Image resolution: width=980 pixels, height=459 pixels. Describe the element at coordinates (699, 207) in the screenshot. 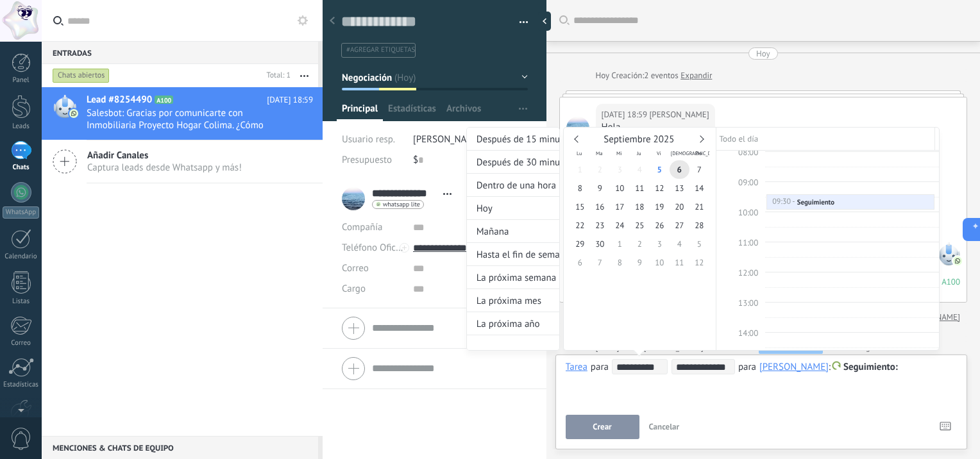

I see `span: 21` at that location.